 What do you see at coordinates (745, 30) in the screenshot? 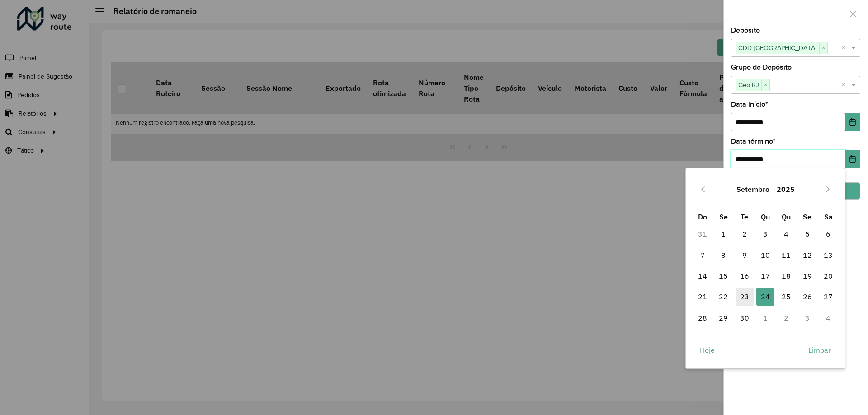
I see `label: Depósito` at bounding box center [745, 30].